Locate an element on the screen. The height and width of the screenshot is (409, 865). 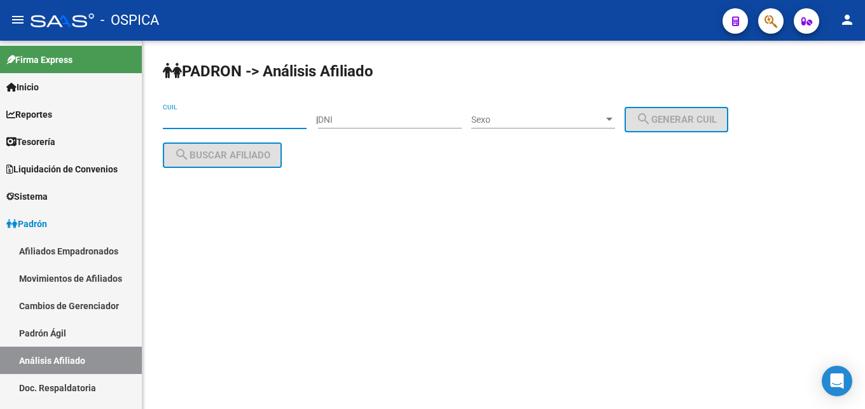
span: Sexo is located at coordinates (537, 120).